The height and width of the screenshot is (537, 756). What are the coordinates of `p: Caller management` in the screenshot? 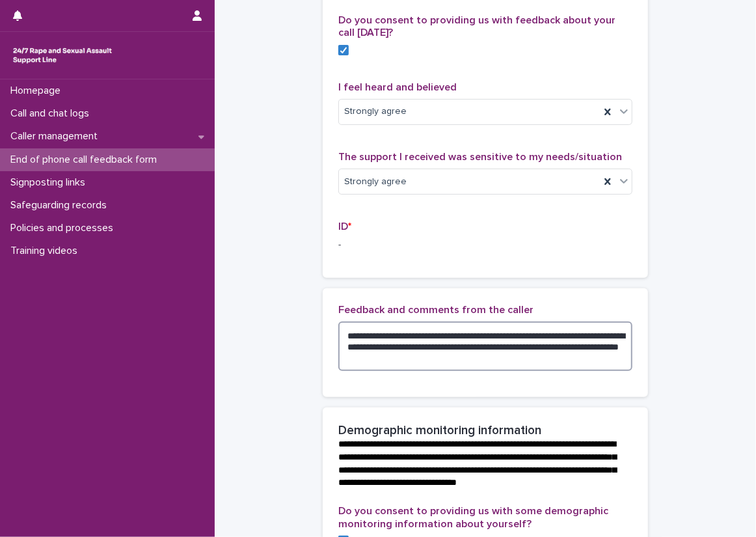 It's located at (57, 136).